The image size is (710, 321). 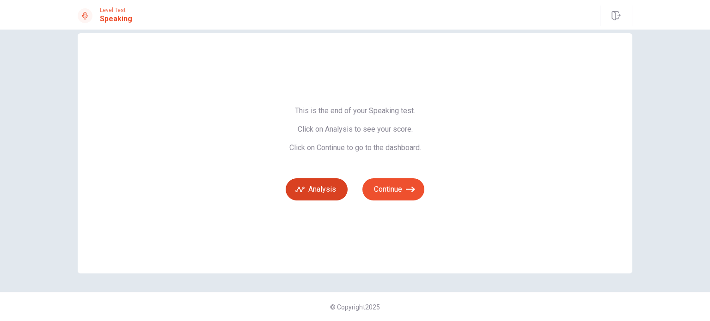 I want to click on span: Level Test, so click(x=116, y=10).